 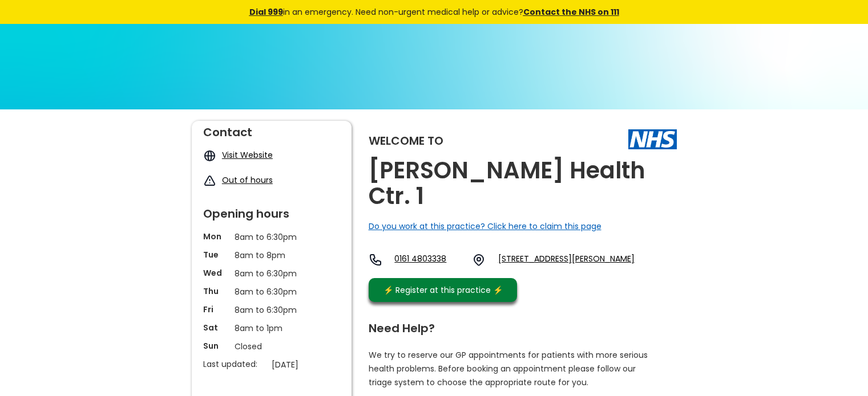 What do you see at coordinates (479, 260) in the screenshot?
I see `img: practice location icon` at bounding box center [479, 260].